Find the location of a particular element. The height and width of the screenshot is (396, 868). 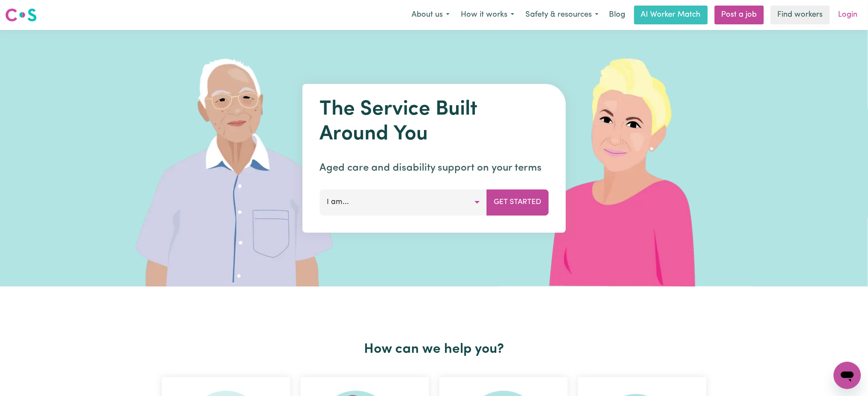

a: AI Worker Match is located at coordinates (671, 15).